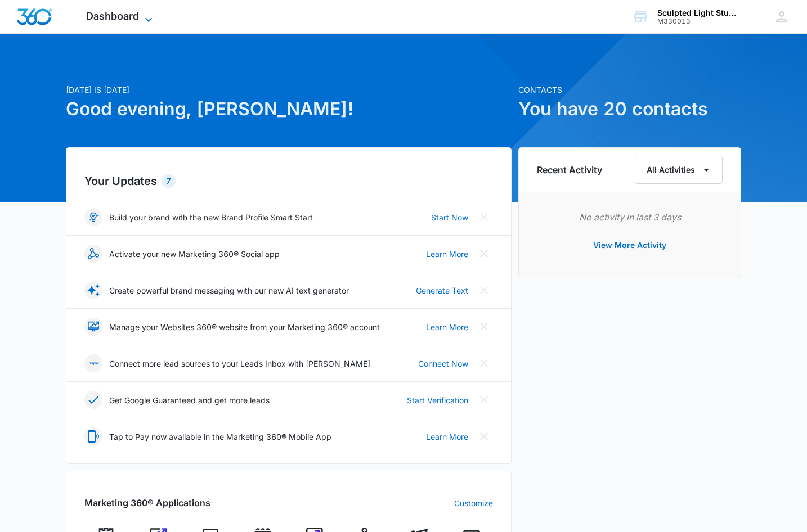 This screenshot has height=532, width=807. I want to click on a: Customize, so click(473, 503).